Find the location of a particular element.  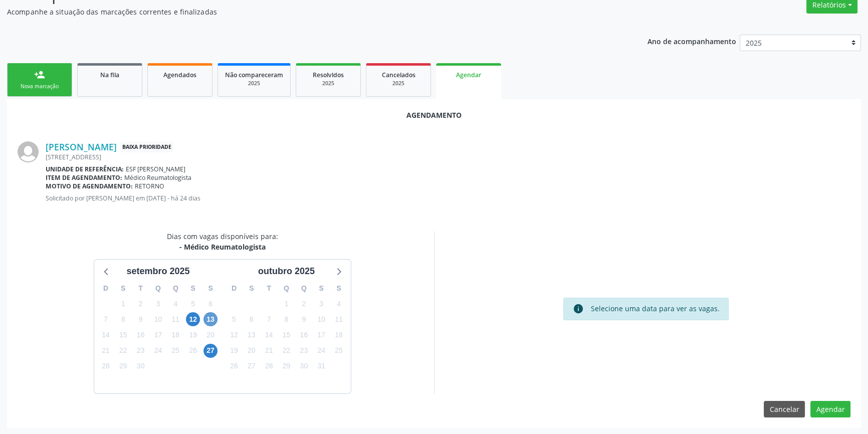

span: Resolvidos is located at coordinates (328, 75).